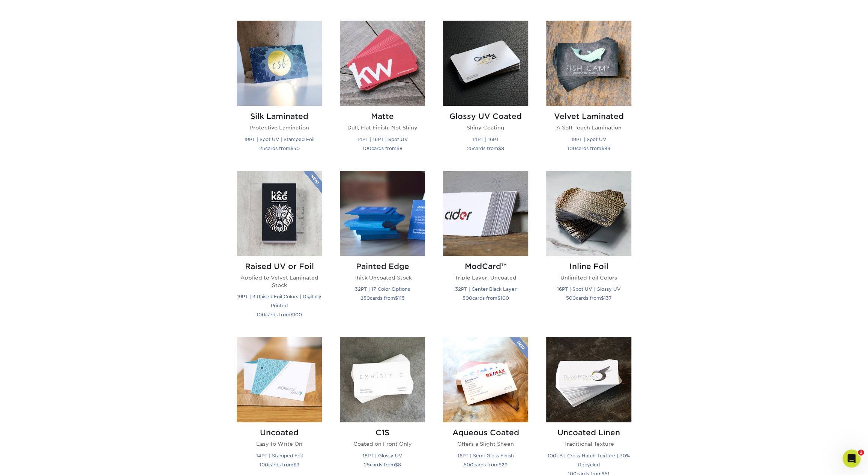 Image resolution: width=868 pixels, height=475 pixels. What do you see at coordinates (485, 266) in the screenshot?
I see `h2: ModCard™` at bounding box center [485, 266].